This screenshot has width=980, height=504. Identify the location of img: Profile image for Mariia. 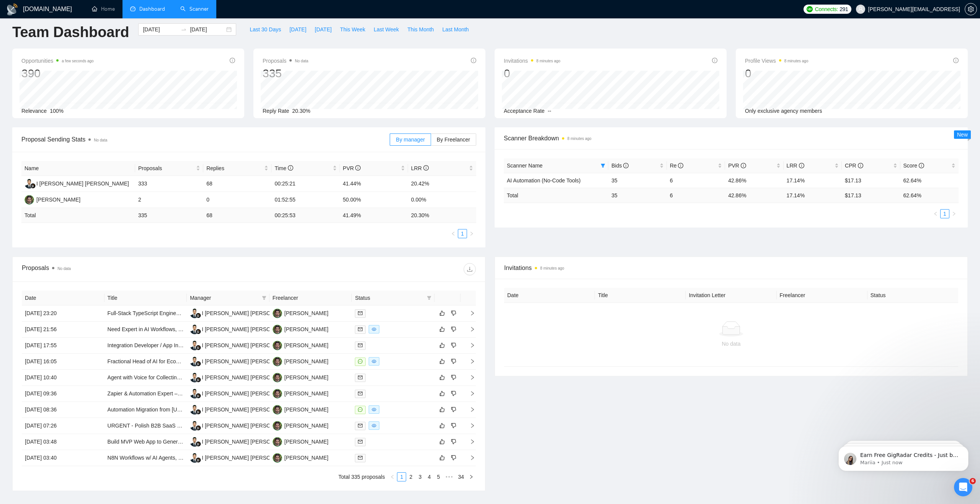
(23, 29).